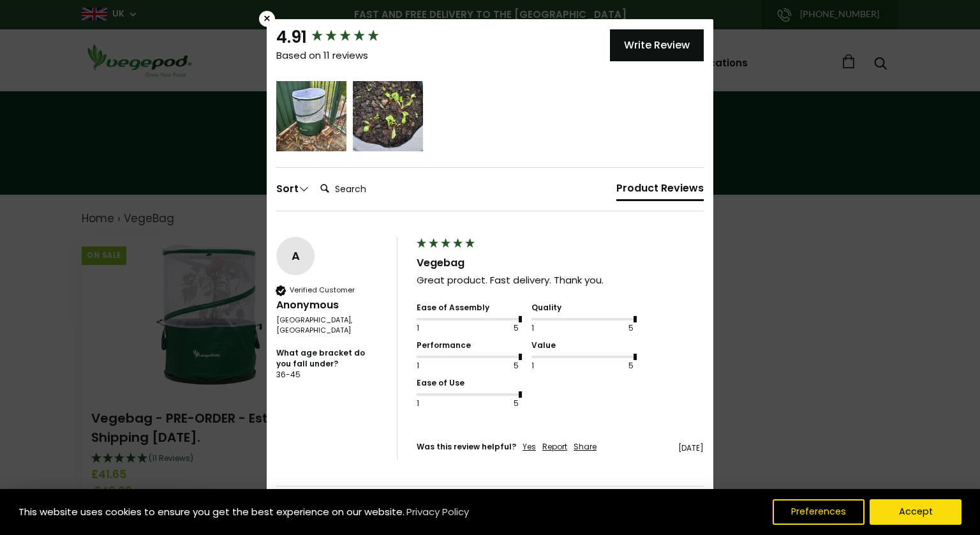 This screenshot has width=980, height=535. I want to click on div: 4.91 star rating, so click(345, 37).